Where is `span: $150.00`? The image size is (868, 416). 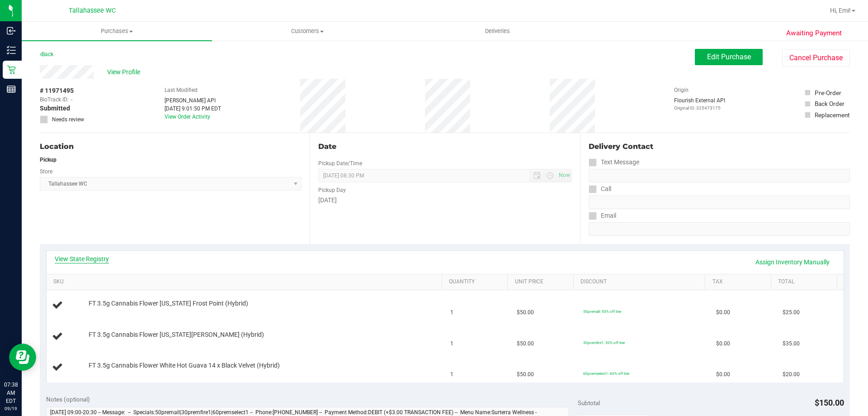
span: $150.00 is located at coordinates (829, 402).